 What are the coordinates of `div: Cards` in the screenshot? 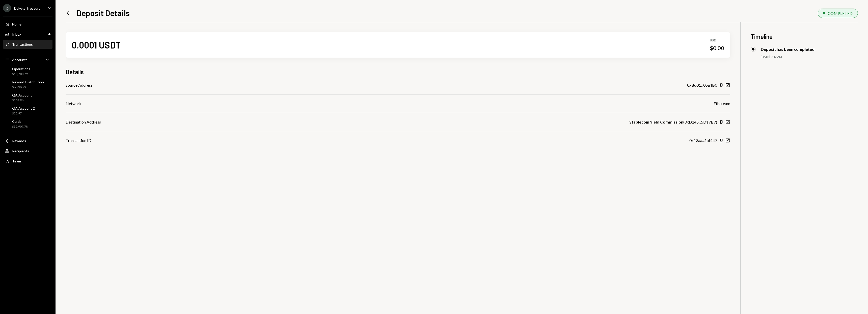 It's located at (20, 121).